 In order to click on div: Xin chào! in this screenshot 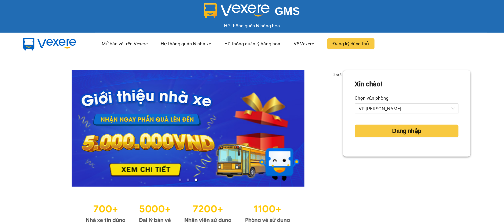, I will do `click(369, 84)`.